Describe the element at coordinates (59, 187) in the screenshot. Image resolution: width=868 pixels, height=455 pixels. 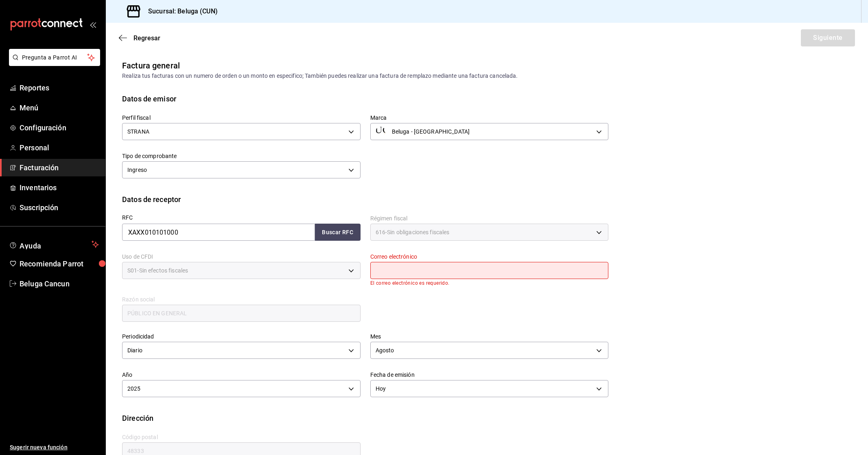
I see `span: Inventarios` at that location.